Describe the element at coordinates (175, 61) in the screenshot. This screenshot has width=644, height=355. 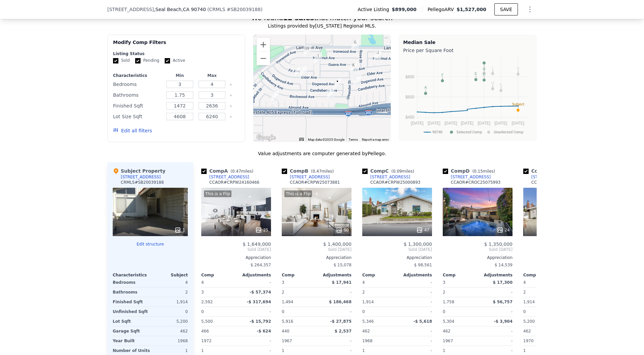
I see `label: Active` at that location.